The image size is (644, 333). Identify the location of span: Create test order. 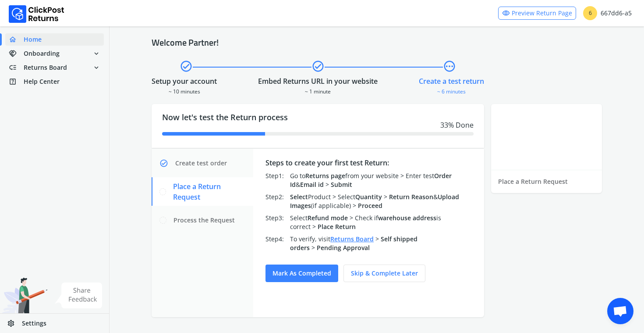
(201, 163).